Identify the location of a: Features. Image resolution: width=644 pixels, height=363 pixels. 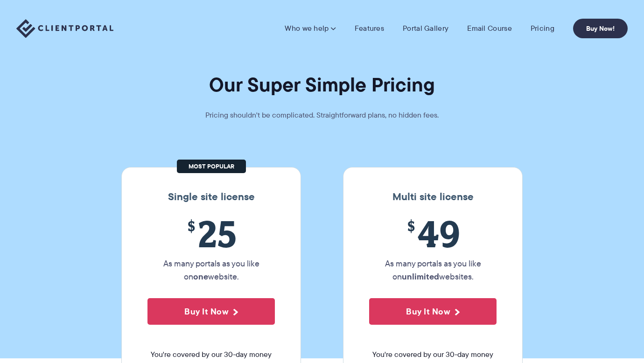
(369, 29).